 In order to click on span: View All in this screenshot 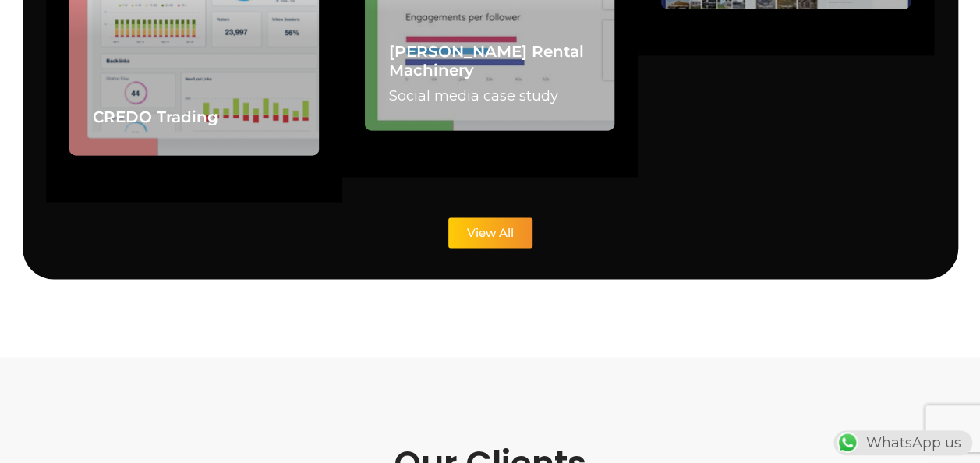, I will do `click(490, 232)`.